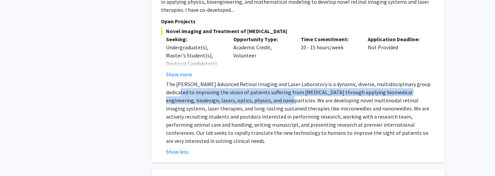 This screenshot has width=495, height=176. Describe the element at coordinates (397, 57) in the screenshot. I see `div: Not Provided` at that location.